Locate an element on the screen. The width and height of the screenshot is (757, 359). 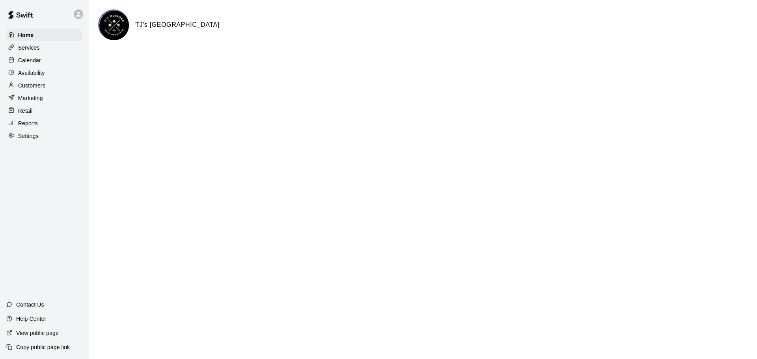
p: Home is located at coordinates (26, 35).